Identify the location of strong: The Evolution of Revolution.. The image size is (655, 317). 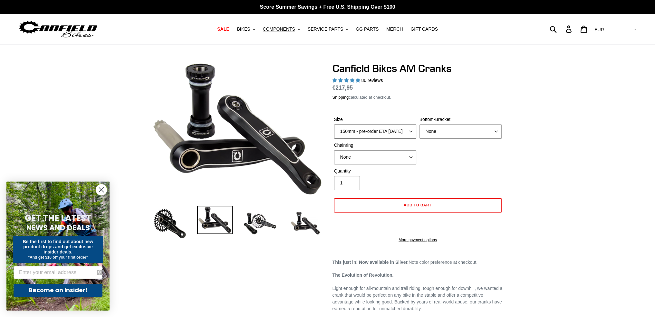
(363, 275).